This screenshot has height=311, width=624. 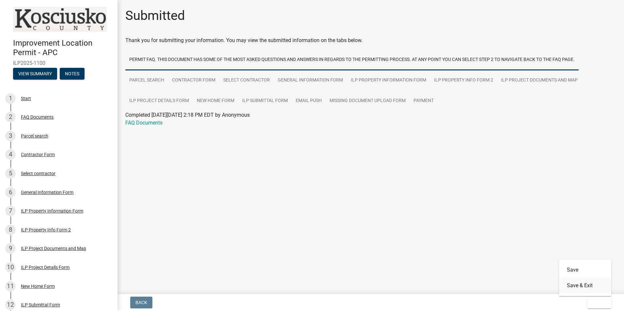 What do you see at coordinates (10, 286) in the screenshot?
I see `div: 11` at bounding box center [10, 286].